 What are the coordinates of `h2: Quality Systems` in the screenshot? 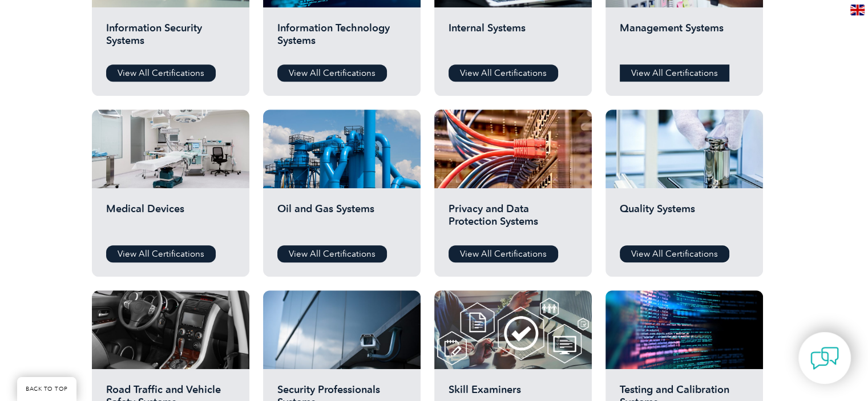 It's located at (685, 219).